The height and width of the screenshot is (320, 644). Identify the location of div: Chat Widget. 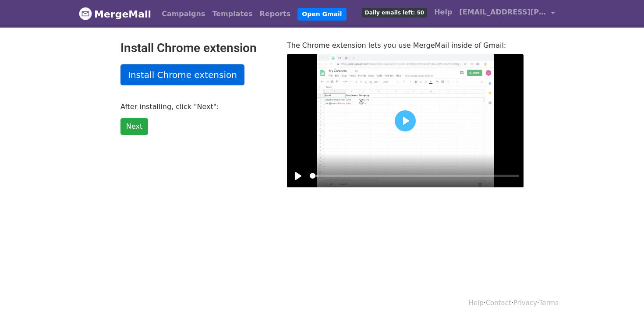
(622, 299).